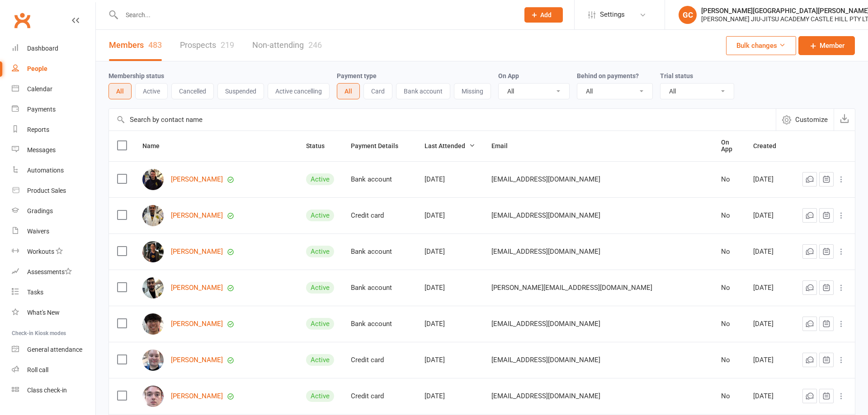 The width and height of the screenshot is (868, 415). What do you see at coordinates (156, 146) in the screenshot?
I see `span: Name` at bounding box center [156, 146].